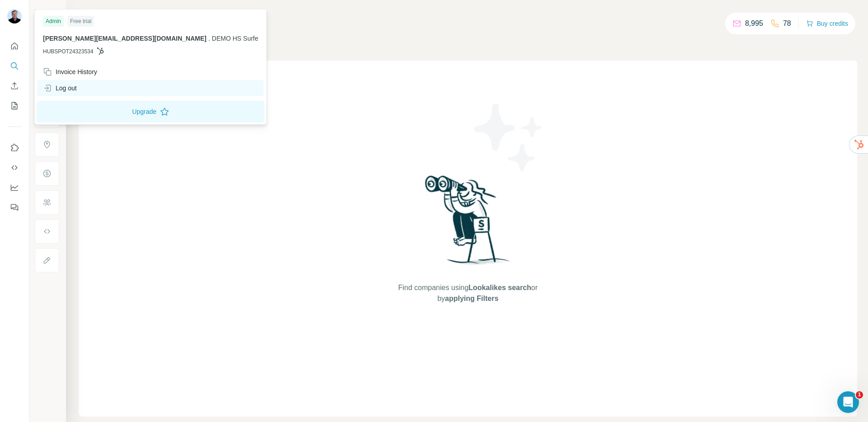 The width and height of the screenshot is (868, 422). What do you see at coordinates (70, 72) in the screenshot?
I see `div: Invoice History` at bounding box center [70, 72].